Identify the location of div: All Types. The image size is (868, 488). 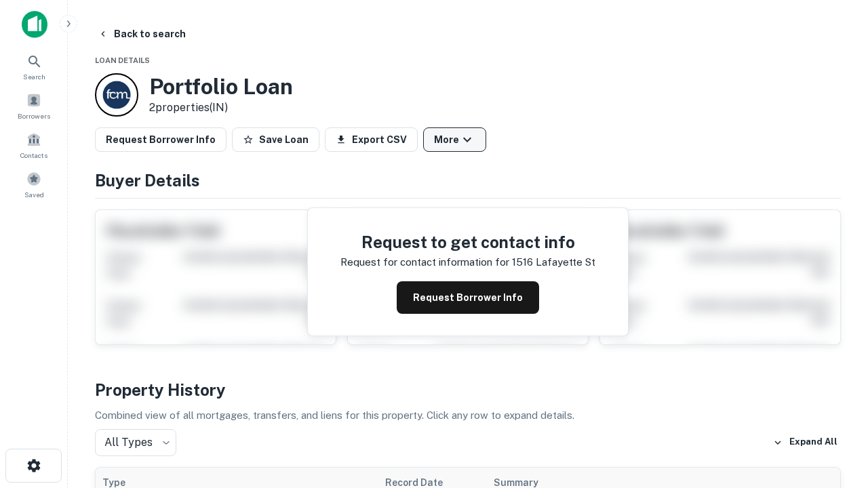
(135, 443).